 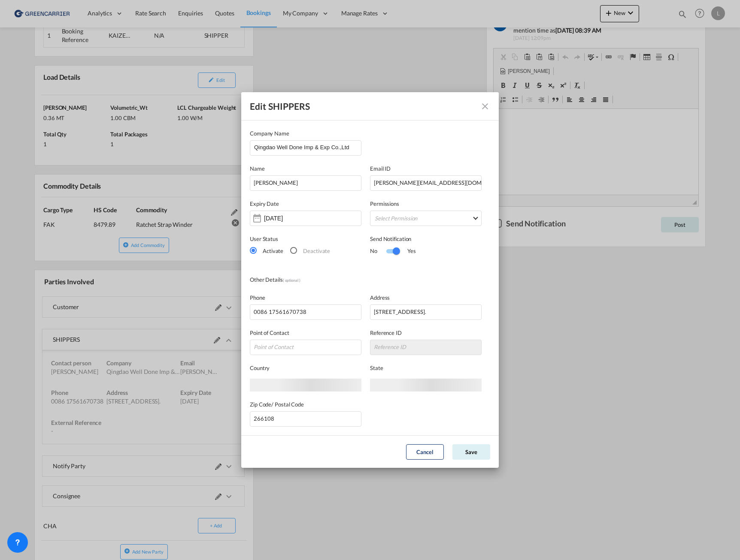 I want to click on md-select: Select Permission, so click(x=425, y=218).